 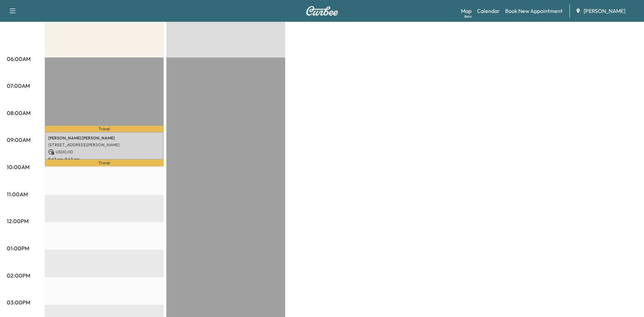 I want to click on p: 09:00AM, so click(x=19, y=140).